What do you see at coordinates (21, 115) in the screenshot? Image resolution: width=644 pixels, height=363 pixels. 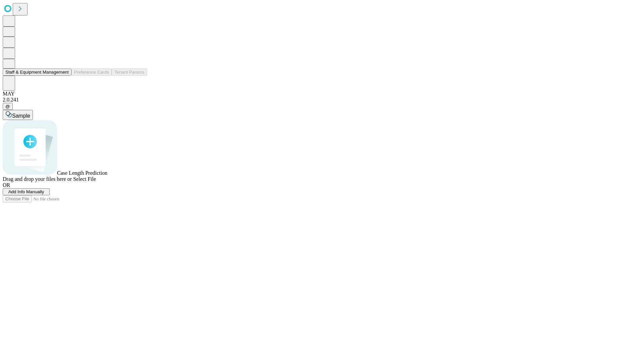 I see `span: Sample` at bounding box center [21, 115].